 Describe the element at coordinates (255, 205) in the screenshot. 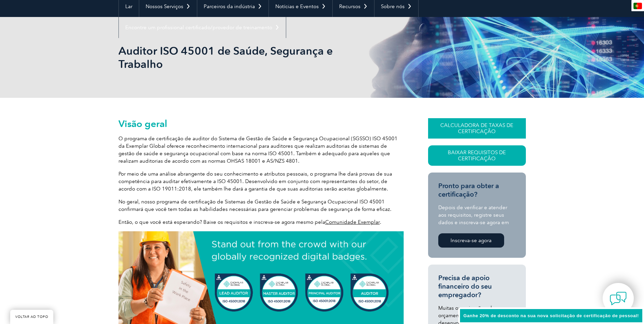

I see `font: No geral, nosso programa de certificação de Sistemas de Gestão de Saúde e Segurança Ocupacional I...` at that location.